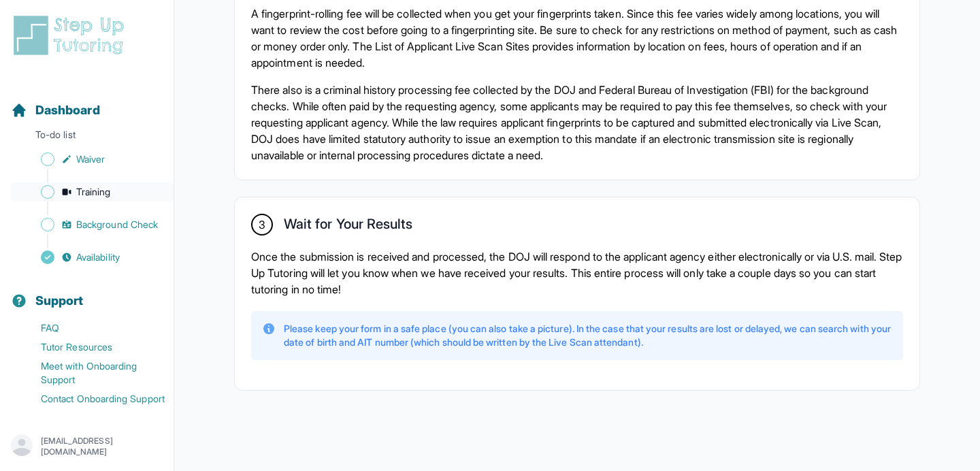  What do you see at coordinates (92, 224) in the screenshot?
I see `a: Background Check` at bounding box center [92, 224].